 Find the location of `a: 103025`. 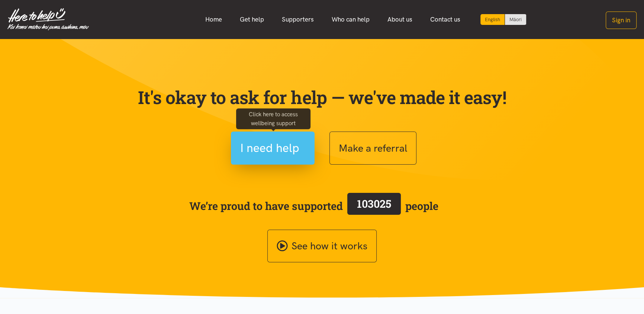

a: 103025 is located at coordinates (375, 206).